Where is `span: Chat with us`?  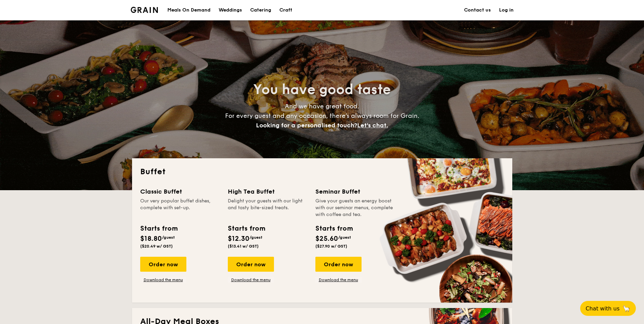 span: Chat with us is located at coordinates (603, 308).